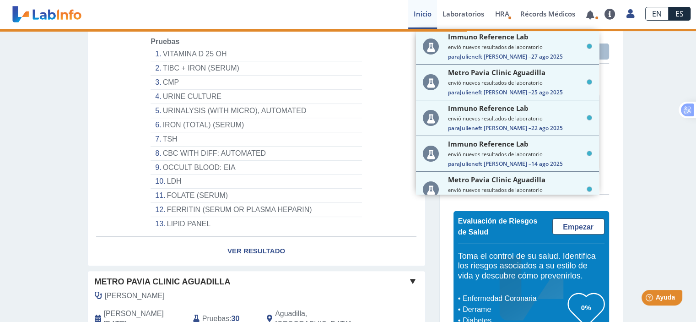 The width and height of the screenshot is (696, 322). Describe the element at coordinates (256, 153) in the screenshot. I see `li: CBC WITH DIFF: AUTOMATED` at that location.